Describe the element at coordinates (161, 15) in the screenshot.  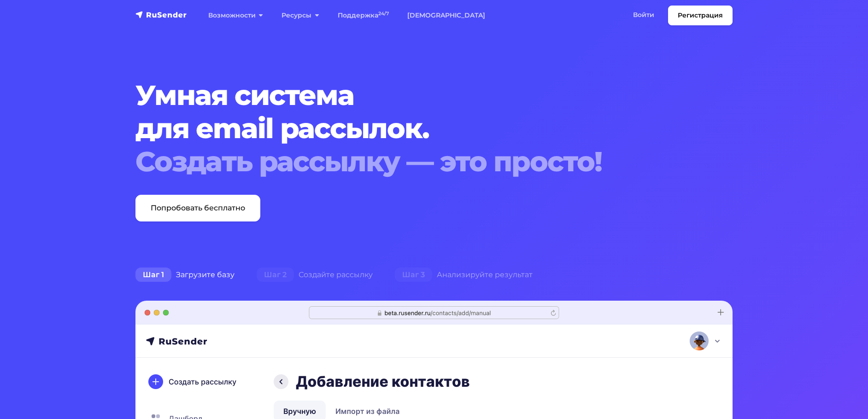
I see `img: RuSender` at that location.